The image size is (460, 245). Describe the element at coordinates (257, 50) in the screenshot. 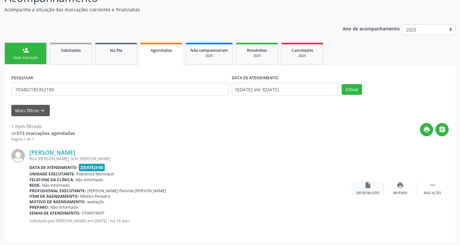

I see `span: Resolvidos` at that location.